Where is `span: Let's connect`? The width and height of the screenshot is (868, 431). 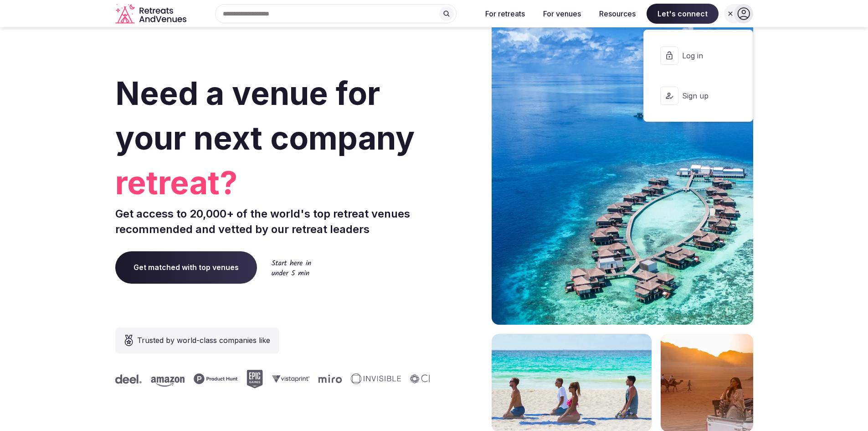
span: Let's connect is located at coordinates (683, 14).